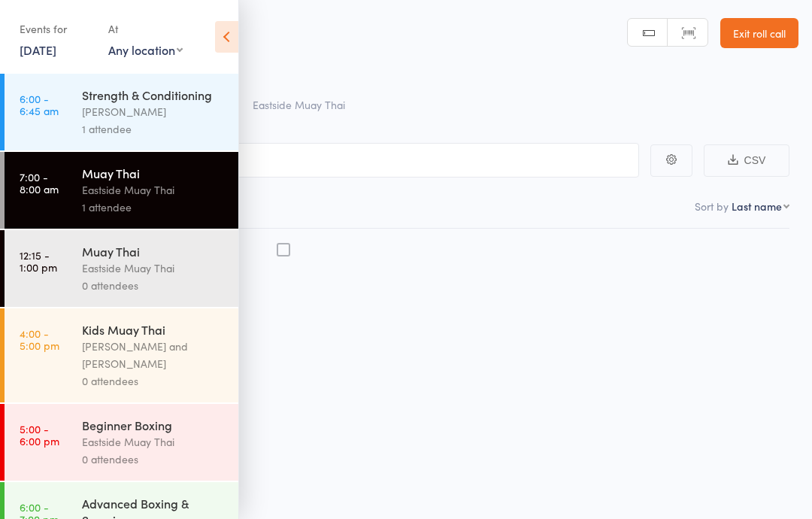 The height and width of the screenshot is (519, 812). I want to click on div: Strength & Conditioning, so click(153, 95).